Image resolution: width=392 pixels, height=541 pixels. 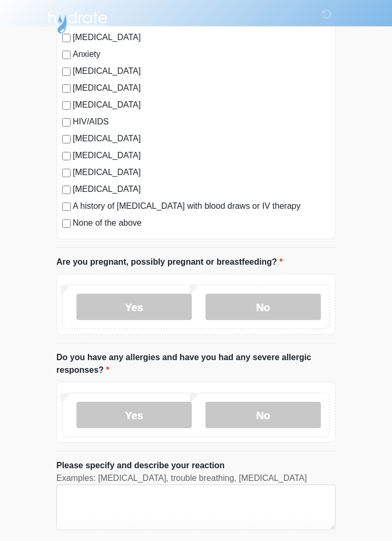 I want to click on label: HIV/AIDS, so click(x=201, y=122).